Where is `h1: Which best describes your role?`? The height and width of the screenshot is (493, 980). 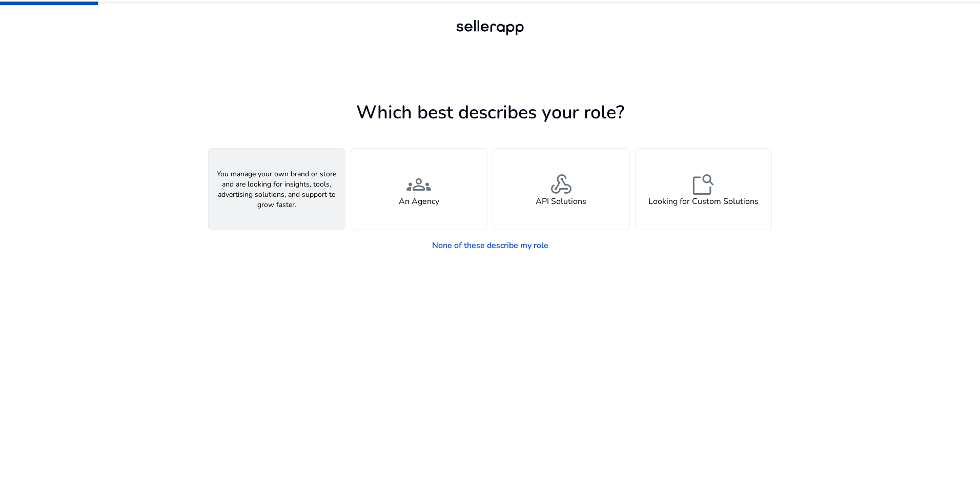
h1: Which best describes your role? is located at coordinates (490, 112).